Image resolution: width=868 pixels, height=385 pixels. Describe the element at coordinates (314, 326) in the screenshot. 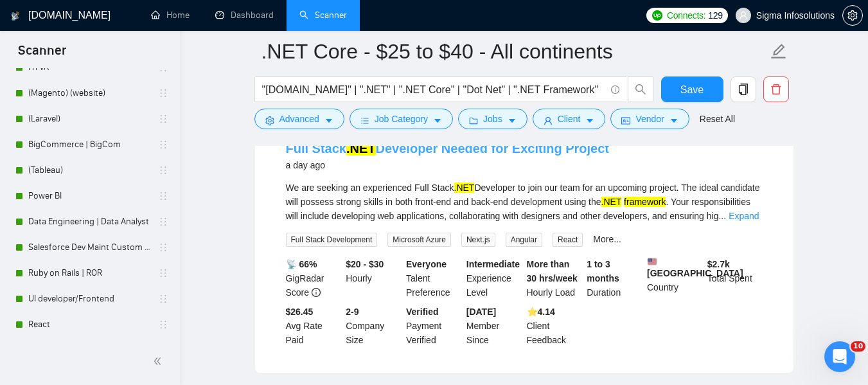

I see `div: Avg Rate Paid` at that location.